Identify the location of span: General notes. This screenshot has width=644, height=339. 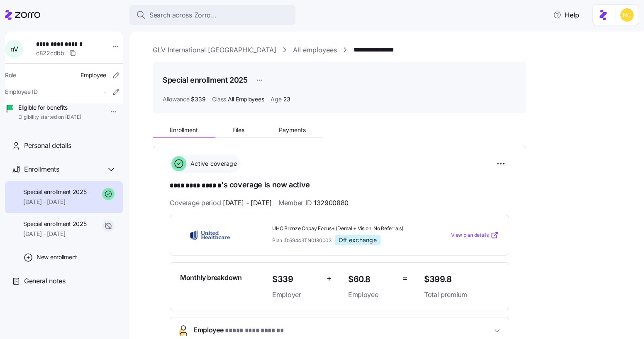
(45, 280).